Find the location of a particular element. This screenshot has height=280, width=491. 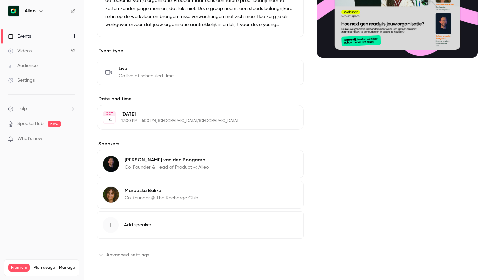

img: Alleo is located at coordinates (14, 11).